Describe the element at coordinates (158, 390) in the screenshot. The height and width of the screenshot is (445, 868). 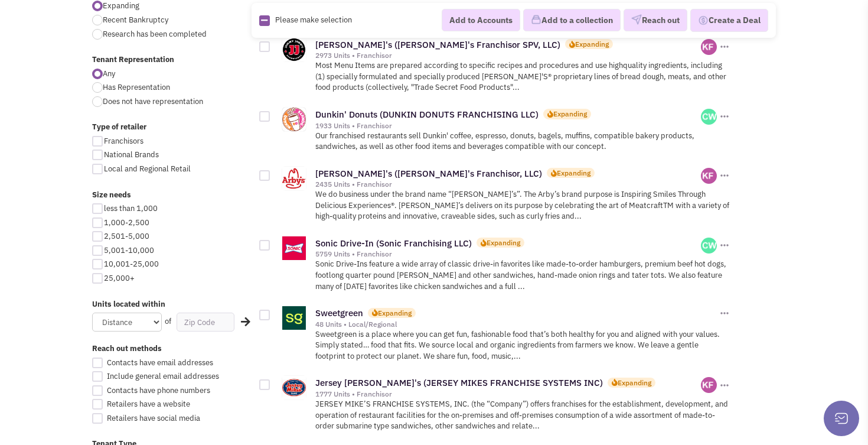
I see `span: Contacts have phone numbers` at that location.